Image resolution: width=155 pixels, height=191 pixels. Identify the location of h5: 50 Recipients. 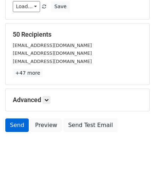
(77, 34).